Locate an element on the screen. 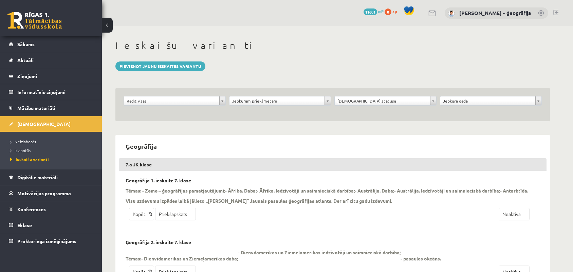 The width and height of the screenshot is (573, 272). p: - Antarktīda. is located at coordinates (514, 190).